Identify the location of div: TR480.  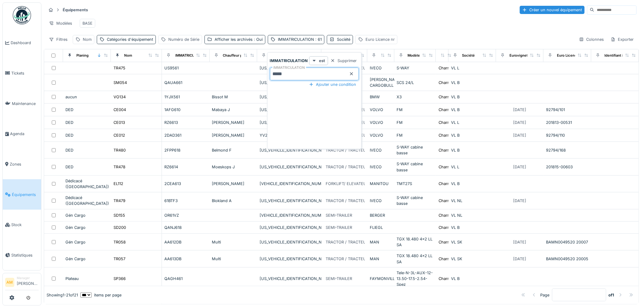
(120, 150).